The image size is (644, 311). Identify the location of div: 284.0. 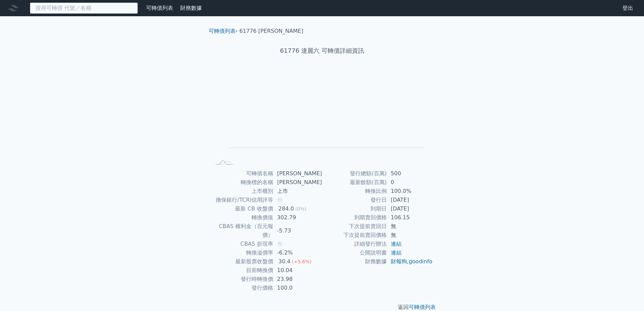
(286, 209).